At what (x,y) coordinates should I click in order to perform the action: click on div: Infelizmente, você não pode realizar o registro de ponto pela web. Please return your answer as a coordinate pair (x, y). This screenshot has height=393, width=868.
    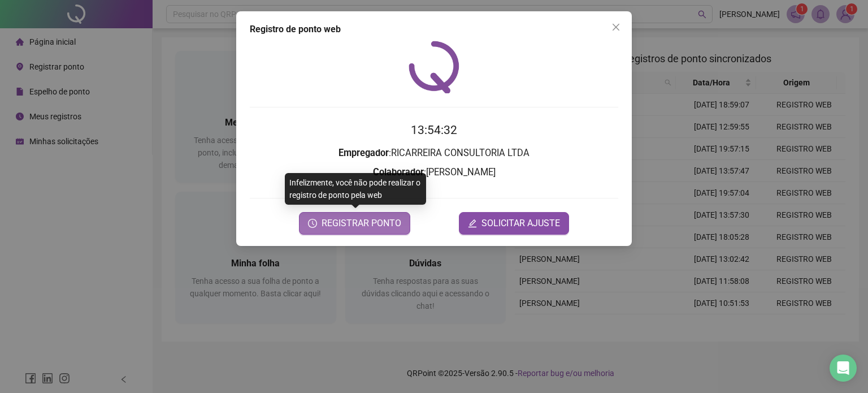
    Looking at the image, I should click on (355, 189).